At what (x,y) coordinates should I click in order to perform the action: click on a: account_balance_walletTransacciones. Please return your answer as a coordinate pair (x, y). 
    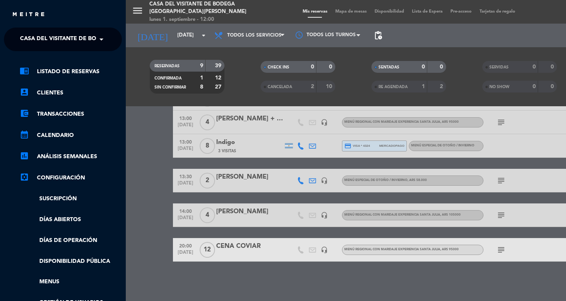
    Looking at the image, I should click on (71, 114).